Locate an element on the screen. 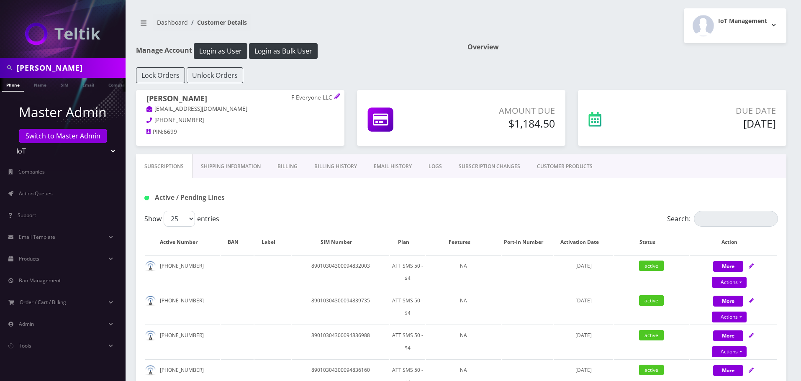  a: SUBSCRIPTION CHANGES is located at coordinates (489, 167).